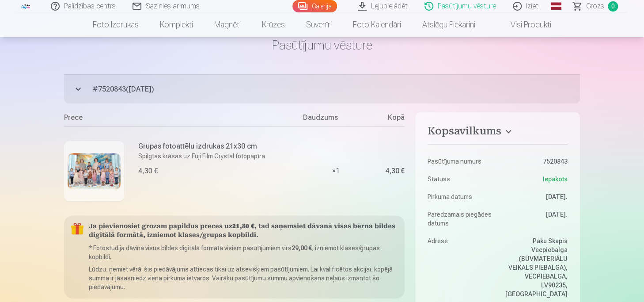 The height and width of the screenshot is (302, 644). I want to click on a: Foto kalendāri, so click(377, 25).